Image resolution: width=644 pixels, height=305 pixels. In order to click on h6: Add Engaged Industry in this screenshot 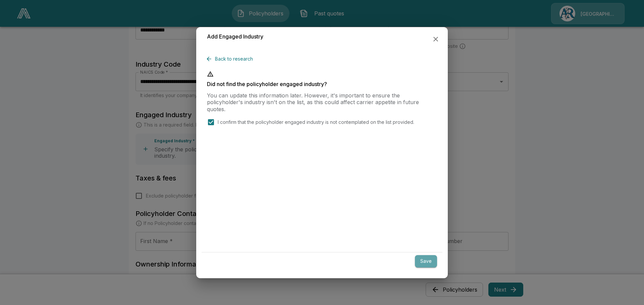, I will do `click(235, 37)`.